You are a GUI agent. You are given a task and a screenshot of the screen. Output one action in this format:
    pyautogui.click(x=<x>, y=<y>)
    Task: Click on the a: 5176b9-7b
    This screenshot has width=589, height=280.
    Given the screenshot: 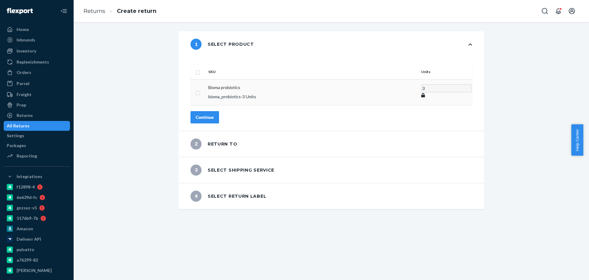 What is the action you would take?
    pyautogui.click(x=37, y=218)
    